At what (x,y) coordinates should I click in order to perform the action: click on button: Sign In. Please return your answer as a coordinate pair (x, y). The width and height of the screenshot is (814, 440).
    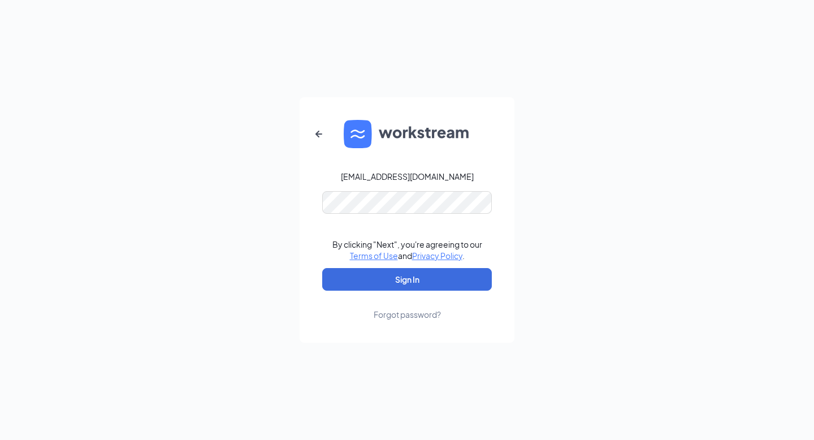
    Looking at the image, I should click on (407, 279).